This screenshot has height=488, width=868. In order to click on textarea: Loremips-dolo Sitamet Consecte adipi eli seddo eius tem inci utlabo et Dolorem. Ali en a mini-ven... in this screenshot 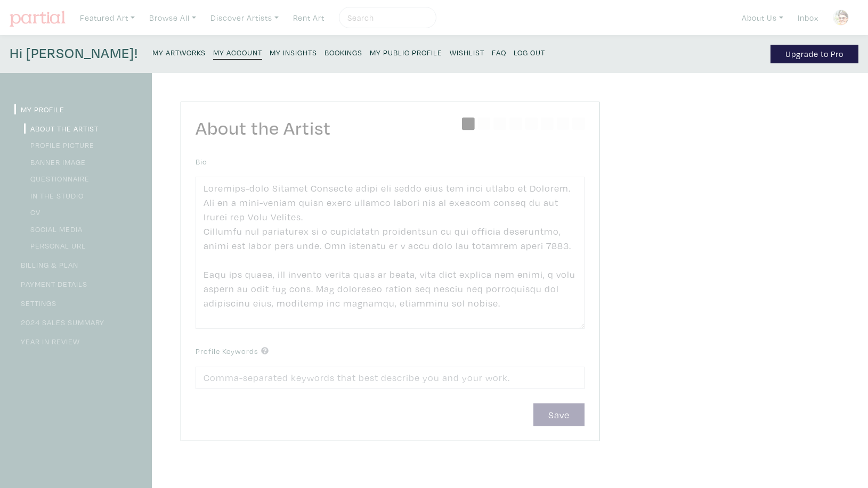, I will do `click(390, 252)`.